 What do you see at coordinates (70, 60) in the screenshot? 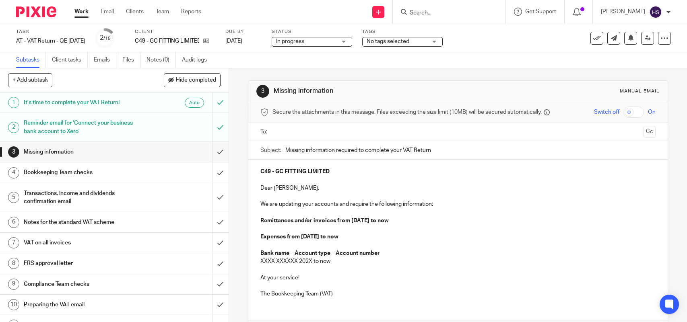
I see `a: Client tasks` at bounding box center [70, 60].